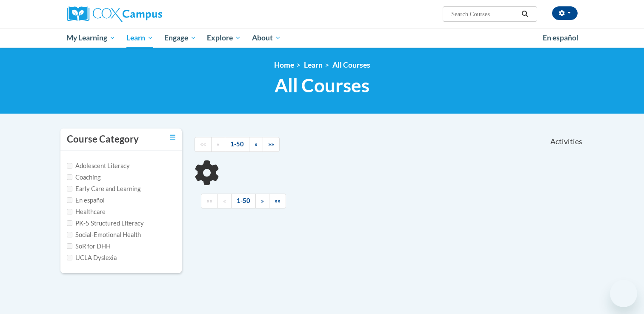 The image size is (644, 314). Describe the element at coordinates (91, 38) in the screenshot. I see `a: My Learning` at that location.